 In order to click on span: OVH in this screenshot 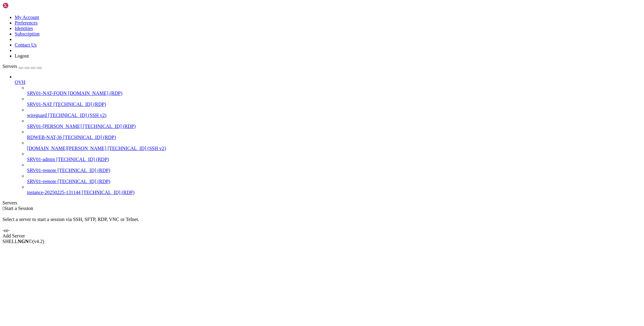, I will do `click(20, 82)`.